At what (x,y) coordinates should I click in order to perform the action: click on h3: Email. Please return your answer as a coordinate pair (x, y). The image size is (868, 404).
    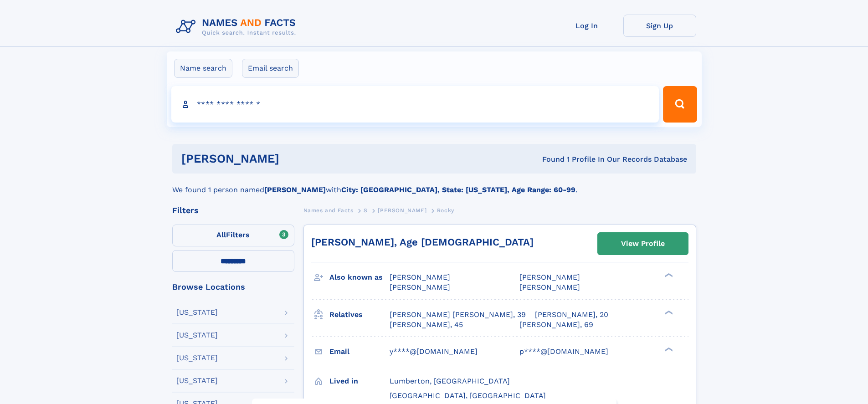
    Looking at the image, I should click on (359, 351).